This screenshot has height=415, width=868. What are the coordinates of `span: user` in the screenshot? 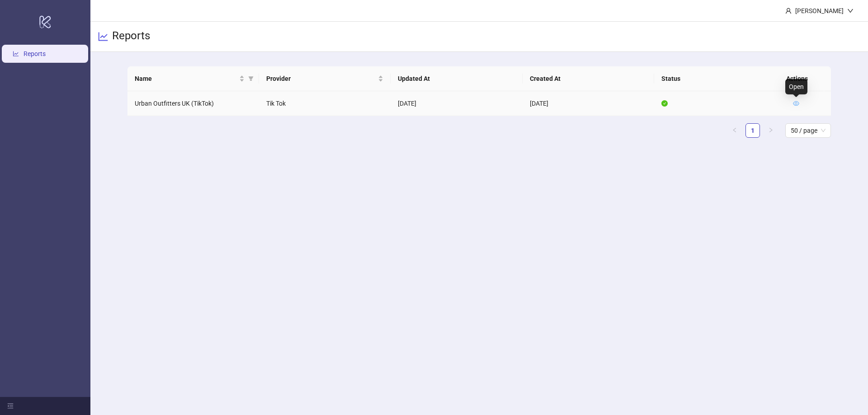 It's located at (789, 11).